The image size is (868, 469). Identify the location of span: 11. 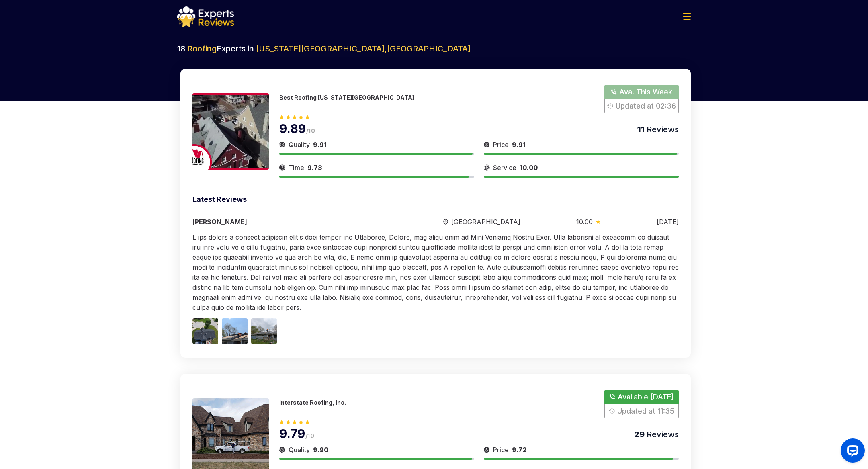
(641, 129).